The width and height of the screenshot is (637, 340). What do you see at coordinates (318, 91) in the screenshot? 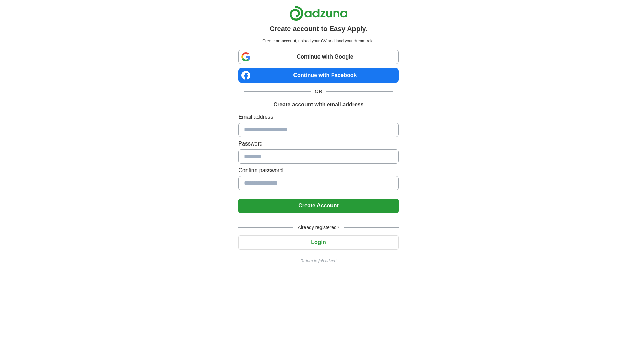
I see `span: OR` at bounding box center [318, 91].